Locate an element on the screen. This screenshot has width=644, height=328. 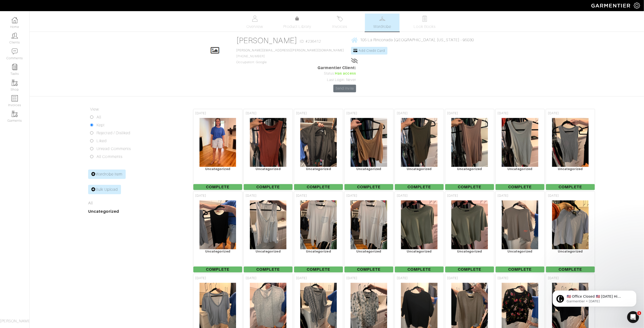
img: KNtGtxmQhVLqUuDRm2BsEhKM is located at coordinates (369, 225).